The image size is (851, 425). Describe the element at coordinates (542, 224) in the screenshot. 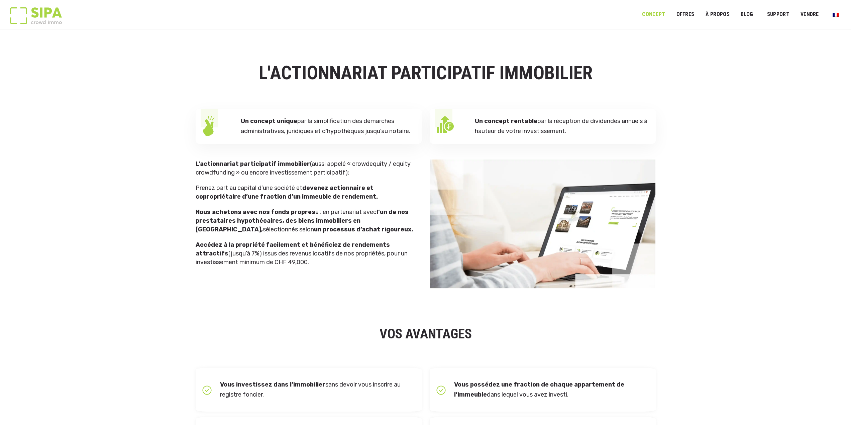

I see `img: Concept banner` at that location.